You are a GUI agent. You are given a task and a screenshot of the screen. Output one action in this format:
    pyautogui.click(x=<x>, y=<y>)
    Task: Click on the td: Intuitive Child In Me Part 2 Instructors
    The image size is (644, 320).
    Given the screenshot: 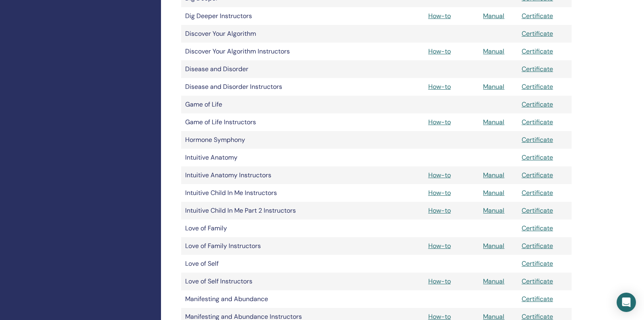 What is the action you would take?
    pyautogui.click(x=253, y=211)
    